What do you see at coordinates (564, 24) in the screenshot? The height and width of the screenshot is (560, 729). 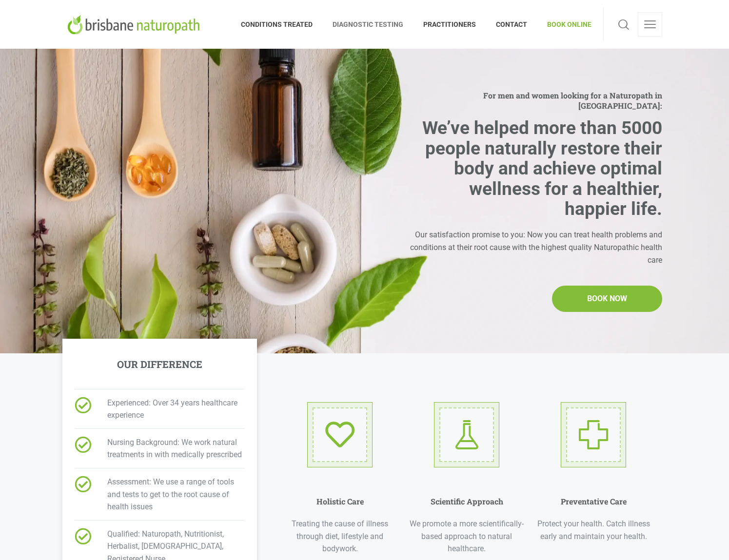 I see `span: BOOK ONLINE` at bounding box center [564, 24].